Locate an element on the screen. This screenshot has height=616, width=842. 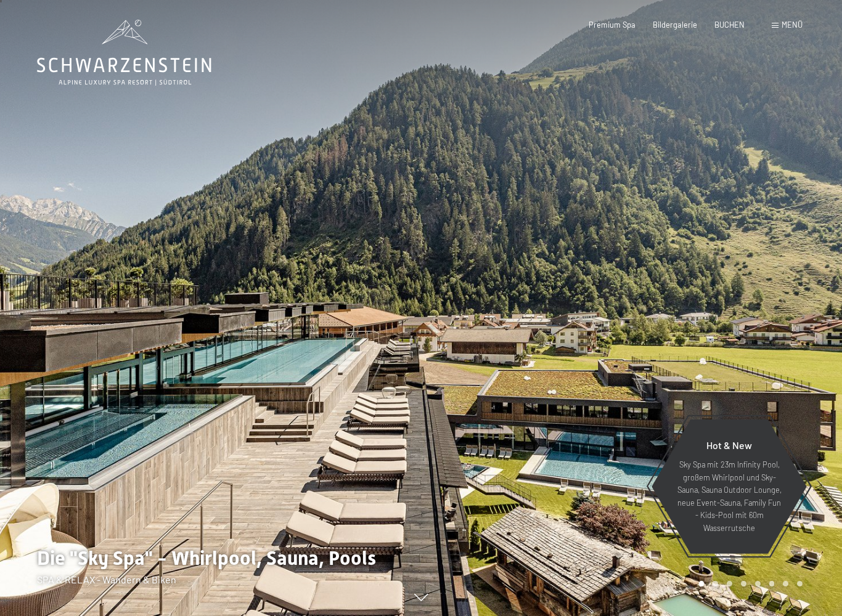
div: Carousel Page 1 (Current Slide) is located at coordinates (701, 583).